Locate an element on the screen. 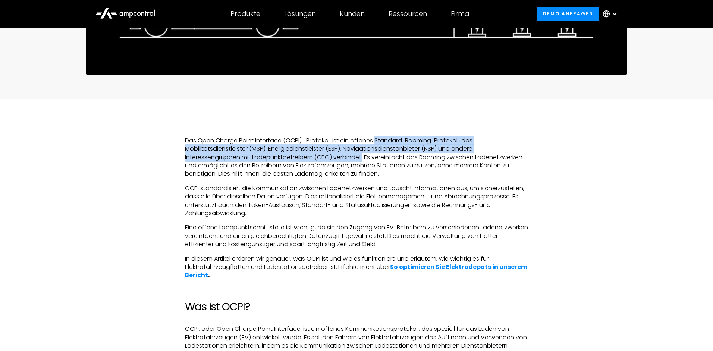 Image resolution: width=713 pixels, height=351 pixels. p: Eine offene Ladepunktschnittstelle ist wichtig, da sie den Zugang von EV-Betreibern zu verschiede... is located at coordinates (356, 236).